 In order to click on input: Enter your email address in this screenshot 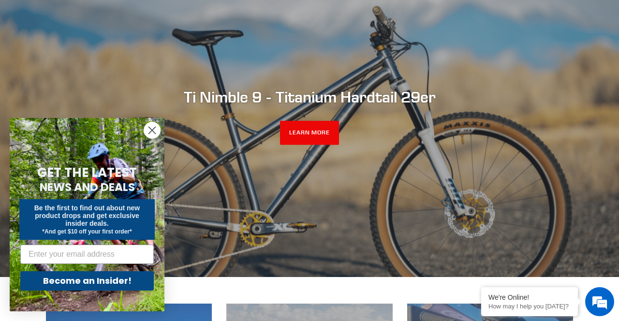, I will do `click(87, 255)`.